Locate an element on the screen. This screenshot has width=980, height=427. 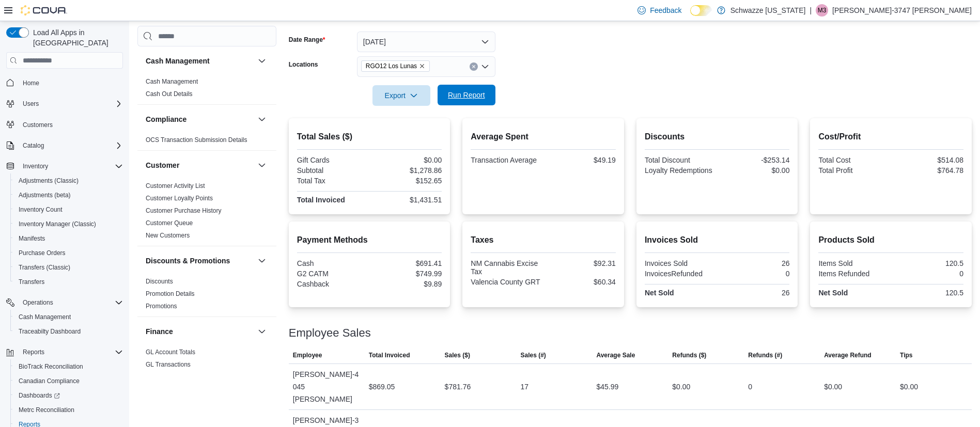
label: Locations is located at coordinates (303, 64).